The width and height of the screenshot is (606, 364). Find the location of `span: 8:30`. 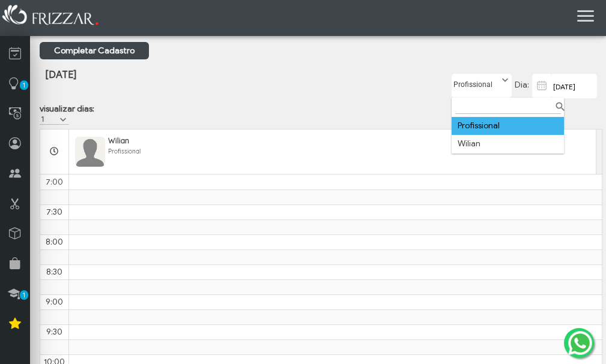

span: 8:30 is located at coordinates (54, 272).